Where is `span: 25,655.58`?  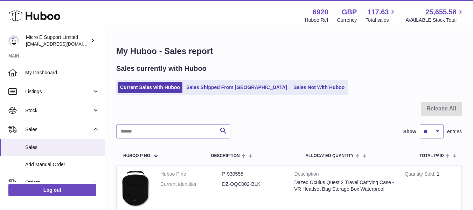
span: 25,655.58 is located at coordinates (440, 12).